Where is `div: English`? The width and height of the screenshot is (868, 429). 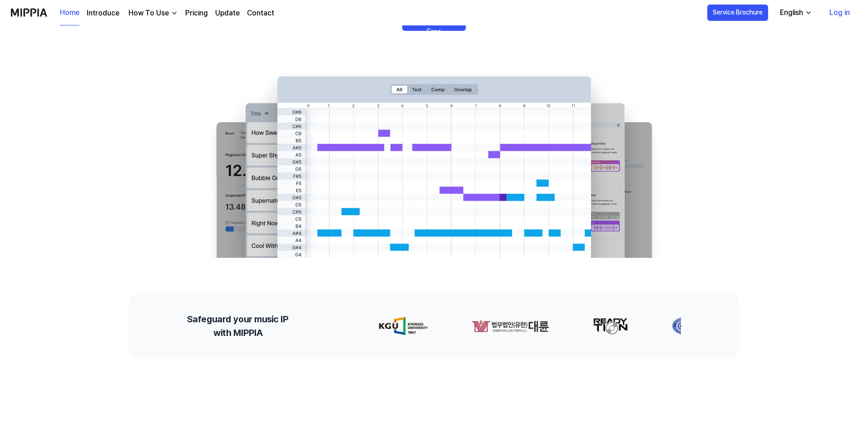 div: English is located at coordinates (791, 13).